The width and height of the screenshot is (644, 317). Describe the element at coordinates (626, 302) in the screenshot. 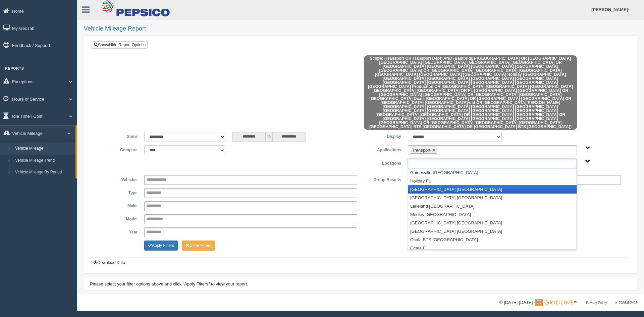

I see `span: v. 2025.5.2403` at that location.